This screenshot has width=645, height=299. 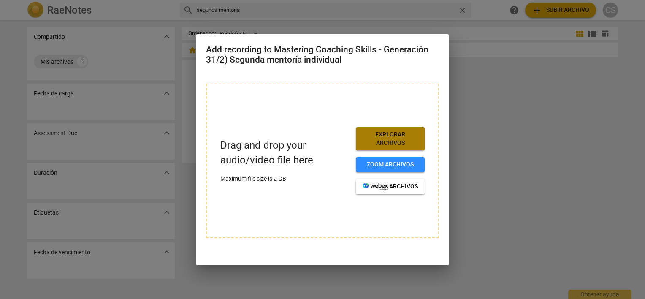 What do you see at coordinates (390, 139) in the screenshot?
I see `span: Explorar archivos` at bounding box center [390, 139].